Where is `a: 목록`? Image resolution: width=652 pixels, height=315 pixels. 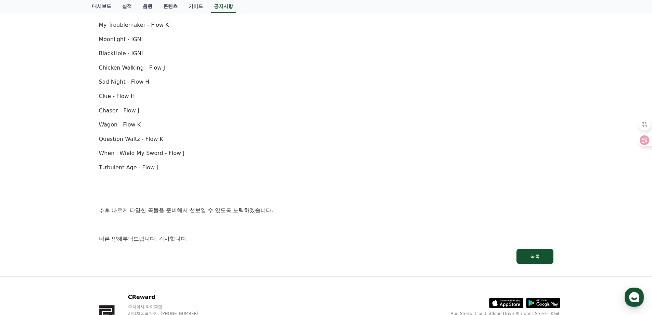
a: 목록 is located at coordinates (326, 256).